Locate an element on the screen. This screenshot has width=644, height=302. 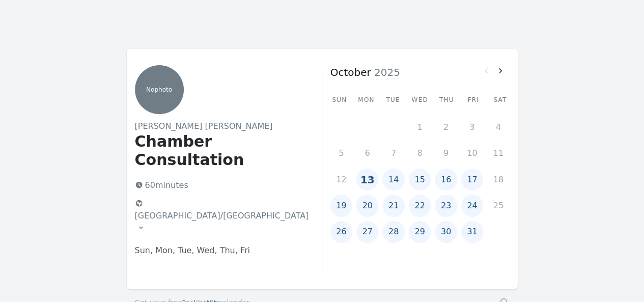
button: 16 is located at coordinates (446, 179).